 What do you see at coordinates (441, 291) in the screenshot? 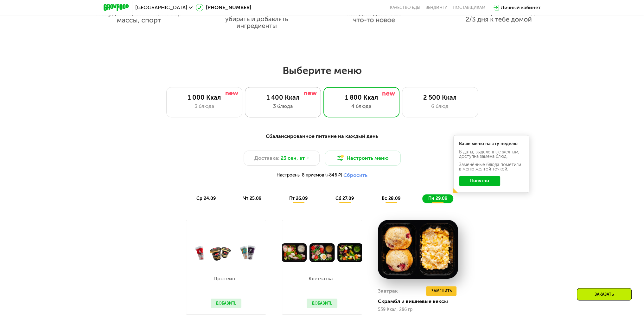
I see `button: Заменить` at bounding box center [441, 291].